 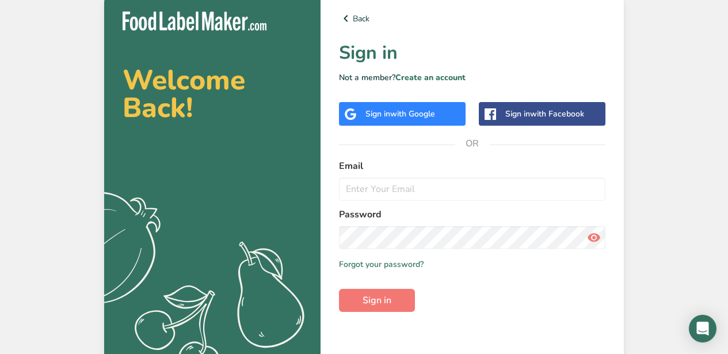 What do you see at coordinates (703, 328) in the screenshot?
I see `div: Open Intercom Messenger` at bounding box center [703, 328].